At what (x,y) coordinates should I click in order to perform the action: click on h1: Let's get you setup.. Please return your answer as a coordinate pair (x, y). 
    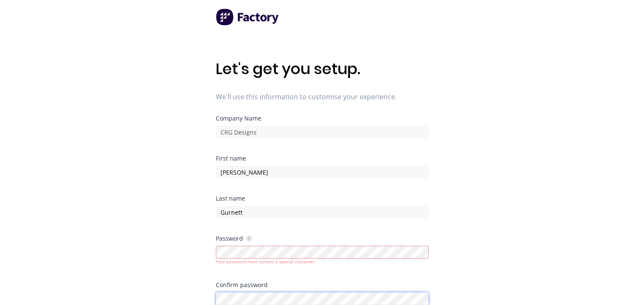
    Looking at the image, I should click on (322, 69).